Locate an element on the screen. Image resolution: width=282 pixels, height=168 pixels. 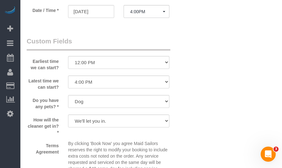
label: Latest time we can start? is located at coordinates (43, 83).